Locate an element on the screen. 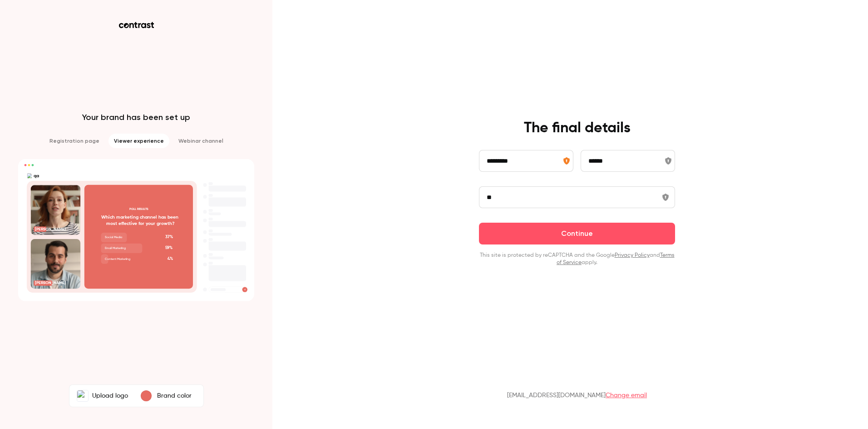 This screenshot has width=868, height=429. li: Viewer experience is located at coordinates (139, 141).